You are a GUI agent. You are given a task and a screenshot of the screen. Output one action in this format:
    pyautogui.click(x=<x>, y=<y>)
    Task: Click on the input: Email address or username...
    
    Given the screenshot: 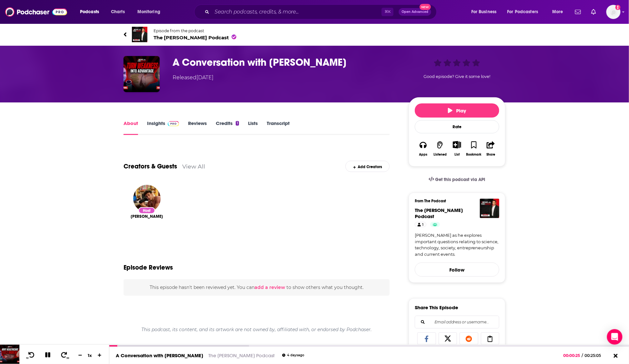 What is the action you would take?
    pyautogui.click(x=457, y=322)
    